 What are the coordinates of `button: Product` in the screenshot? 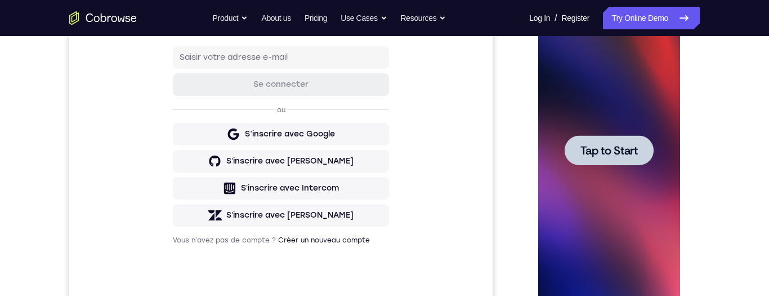 It's located at (230, 18).